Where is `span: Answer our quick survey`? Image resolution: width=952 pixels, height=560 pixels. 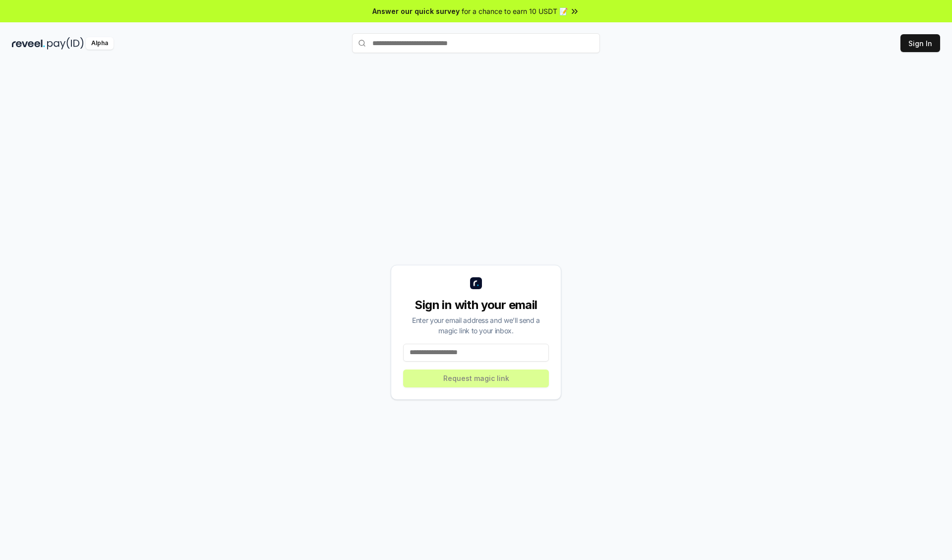 span: Answer our quick survey is located at coordinates (416, 11).